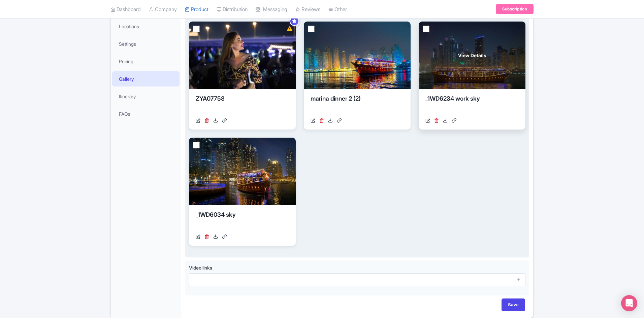 This screenshot has width=644, height=318. What do you see at coordinates (146, 96) in the screenshot?
I see `a: Itinerary` at bounding box center [146, 96].